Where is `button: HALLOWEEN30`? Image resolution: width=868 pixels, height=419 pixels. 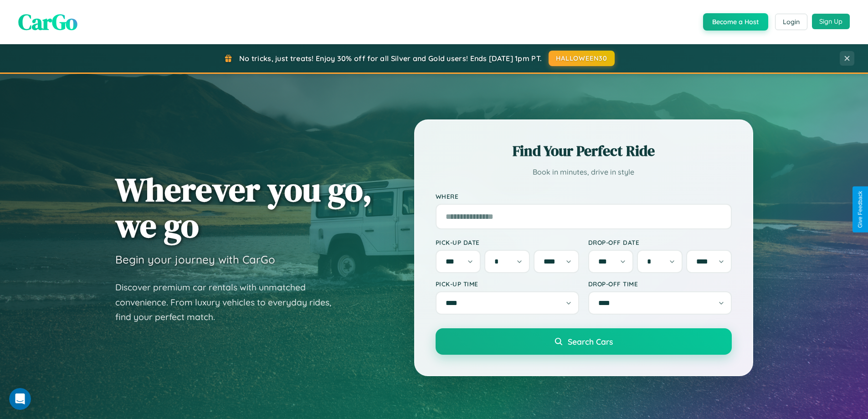
button: HALLOWEEN30 is located at coordinates (581, 58).